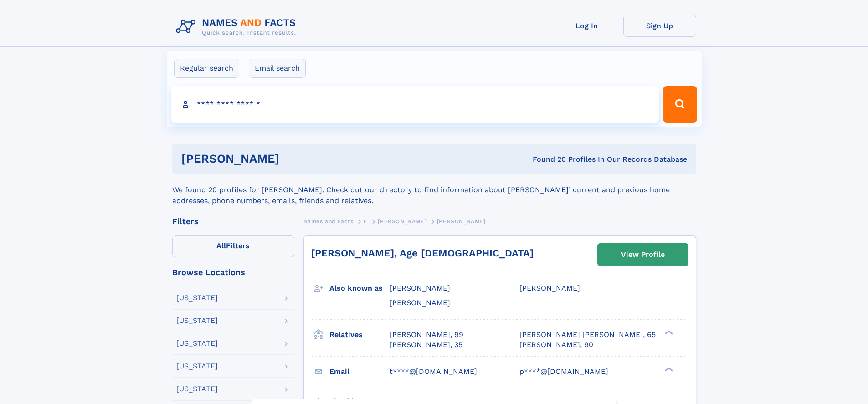 This screenshot has width=868, height=404. I want to click on a: Log In, so click(587, 25).